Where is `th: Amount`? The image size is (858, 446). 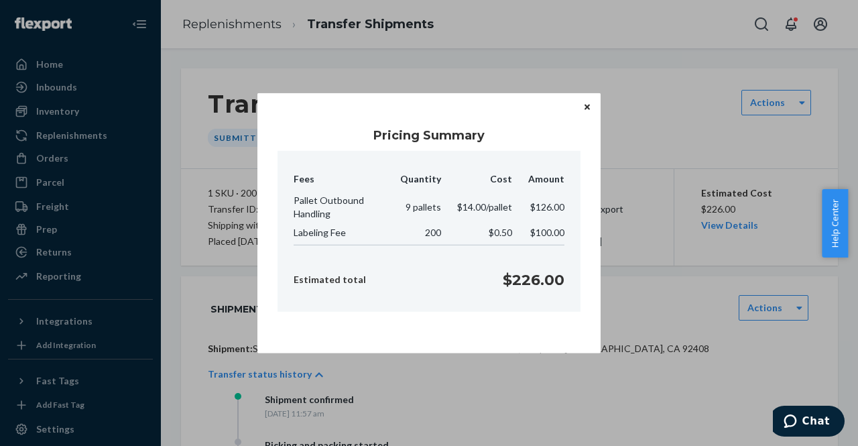 th: Amount is located at coordinates (538, 181).